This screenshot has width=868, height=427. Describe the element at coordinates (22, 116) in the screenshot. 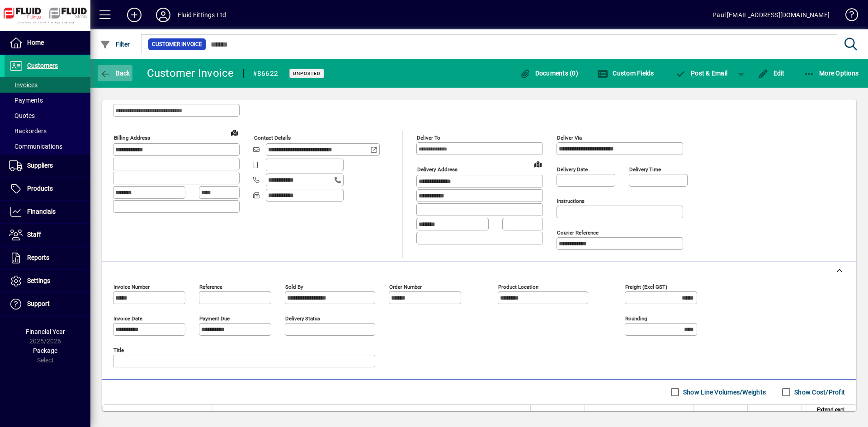

I see `span: Quotes` at that location.